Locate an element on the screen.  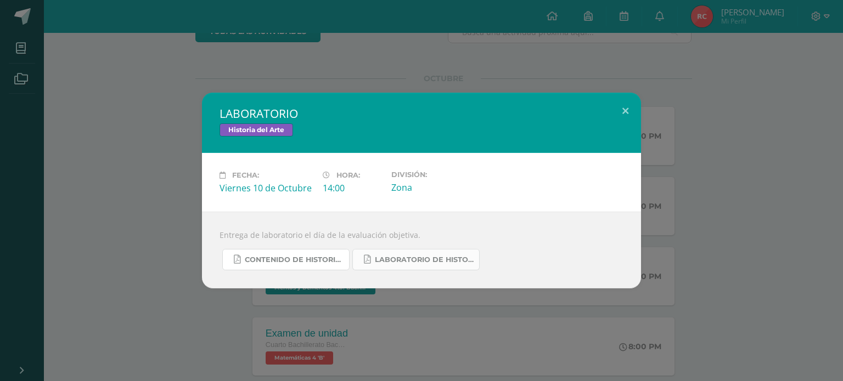
div: Entrega de laboratorio el día de la evaluación objetiva. is located at coordinates (421, 250).